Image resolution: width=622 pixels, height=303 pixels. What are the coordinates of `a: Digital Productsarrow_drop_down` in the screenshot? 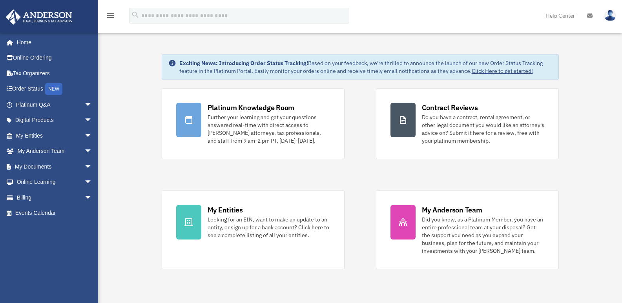 It's located at (55, 120).